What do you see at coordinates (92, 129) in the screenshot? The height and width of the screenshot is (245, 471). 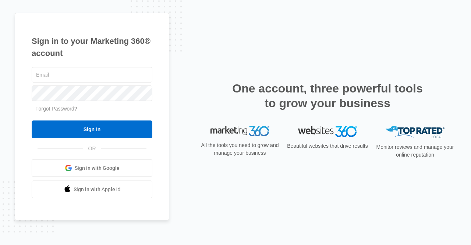 I see `input: Sign In` at bounding box center [92, 129].